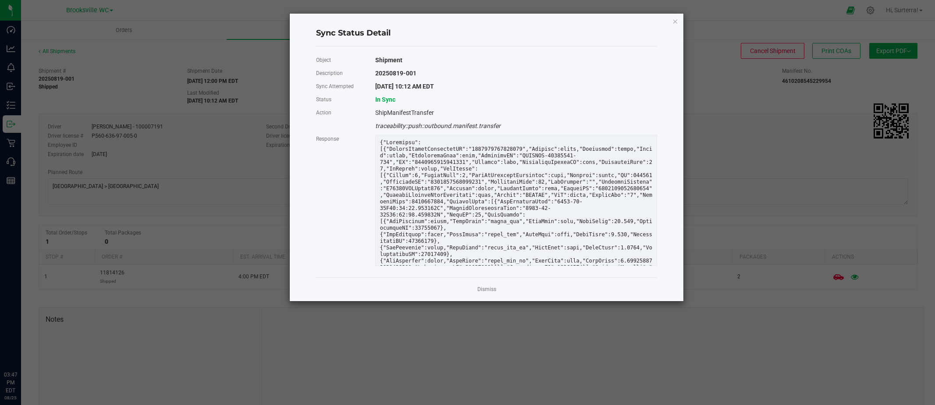 This screenshot has width=935, height=405. Describe the element at coordinates (339, 86) in the screenshot. I see `div: Sync Attempted` at that location.